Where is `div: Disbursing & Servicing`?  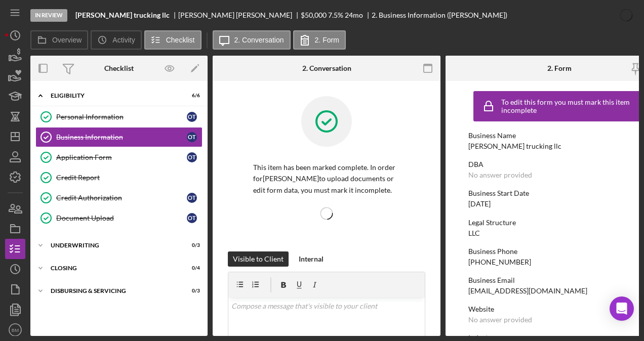
div: Disbursing & Servicing is located at coordinates (112, 291).